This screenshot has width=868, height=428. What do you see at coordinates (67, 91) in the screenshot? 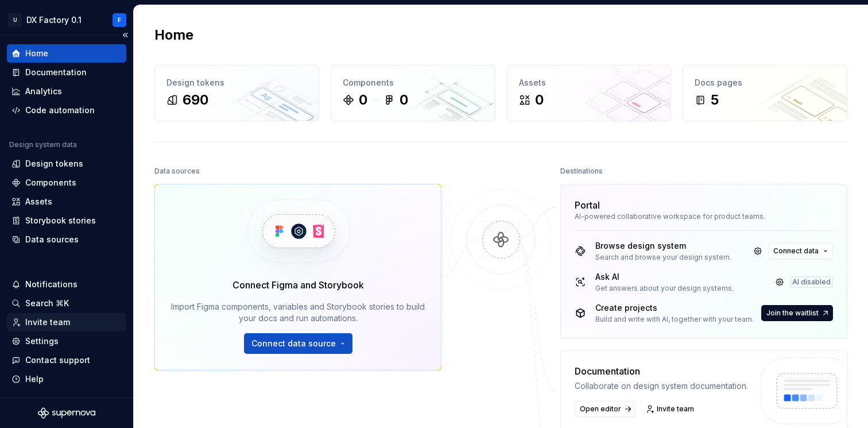
I see `a: Analytics` at bounding box center [67, 91].